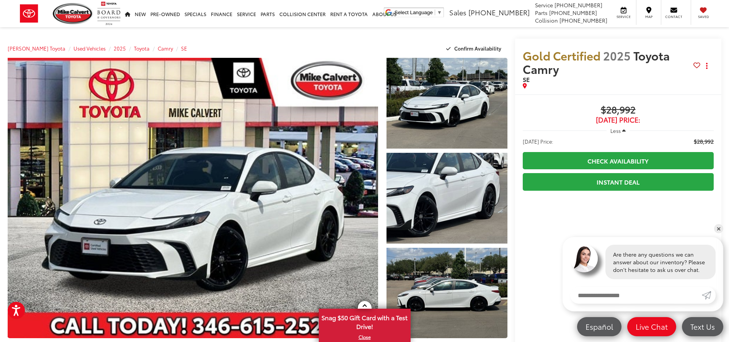  Describe the element at coordinates (475, 48) in the screenshot. I see `button: Confirm Availability` at that location.